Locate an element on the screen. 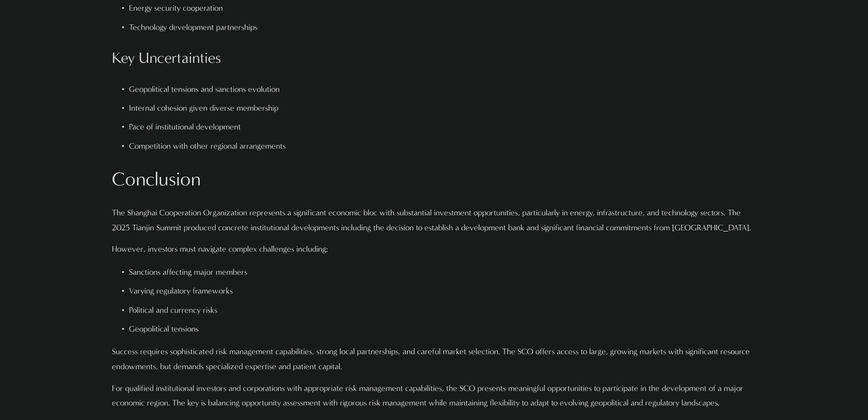 This screenshot has height=420, width=868. p: Technology development partnerships is located at coordinates (443, 27).